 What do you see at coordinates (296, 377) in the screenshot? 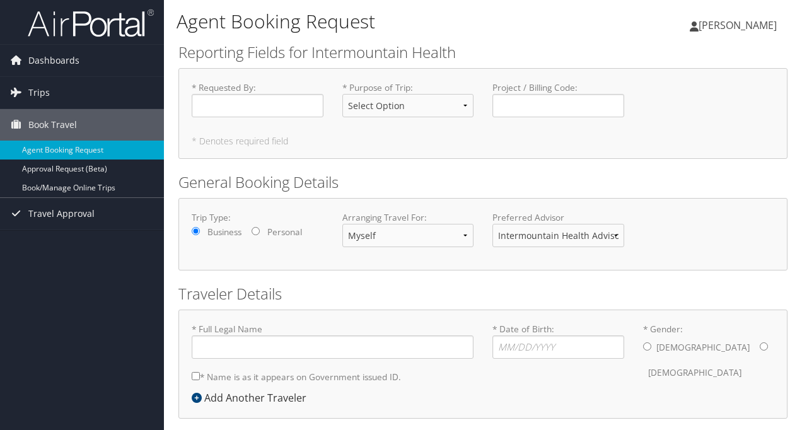
I see `label: * Name is as it appears on Government issued ID.` at bounding box center [296, 377].